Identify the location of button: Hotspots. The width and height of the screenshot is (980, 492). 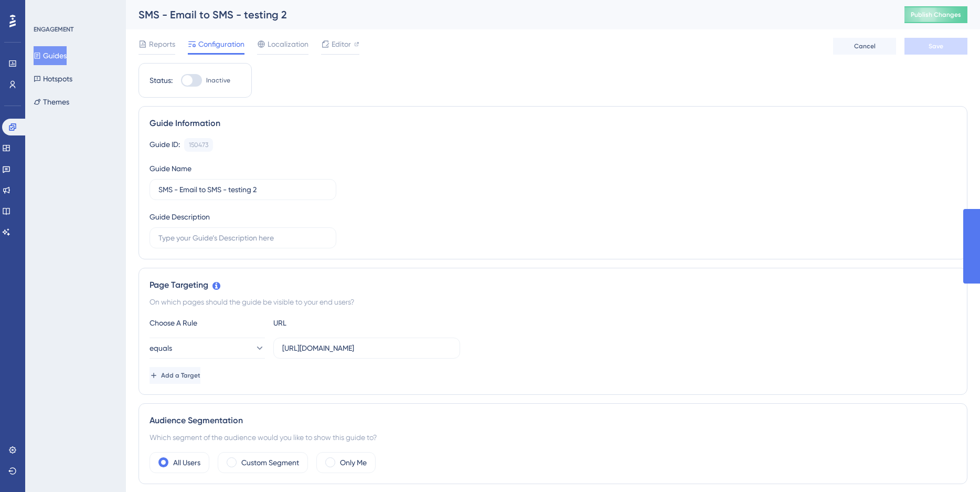
(53, 79).